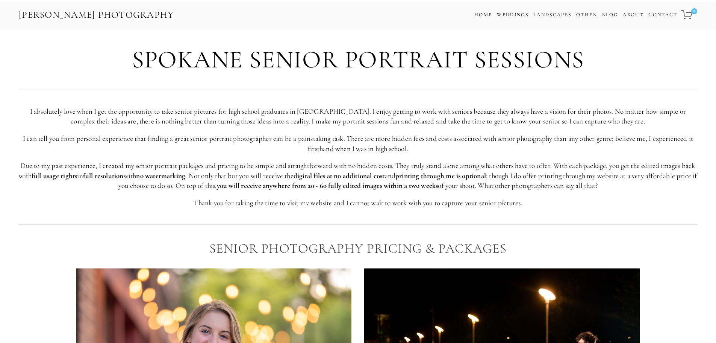 The height and width of the screenshot is (343, 716). What do you see at coordinates (633, 15) in the screenshot?
I see `a: About` at bounding box center [633, 15].